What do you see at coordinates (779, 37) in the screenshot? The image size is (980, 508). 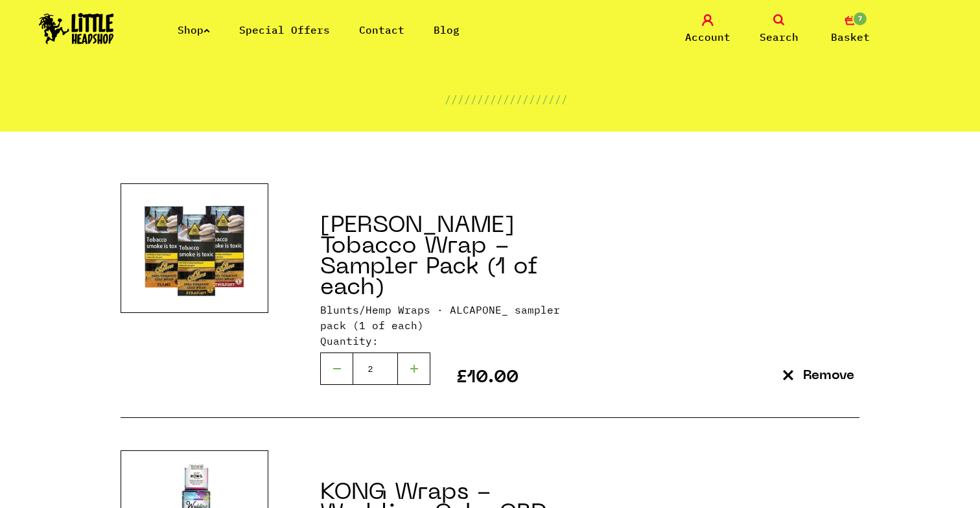 I see `span: Search` at bounding box center [779, 37].